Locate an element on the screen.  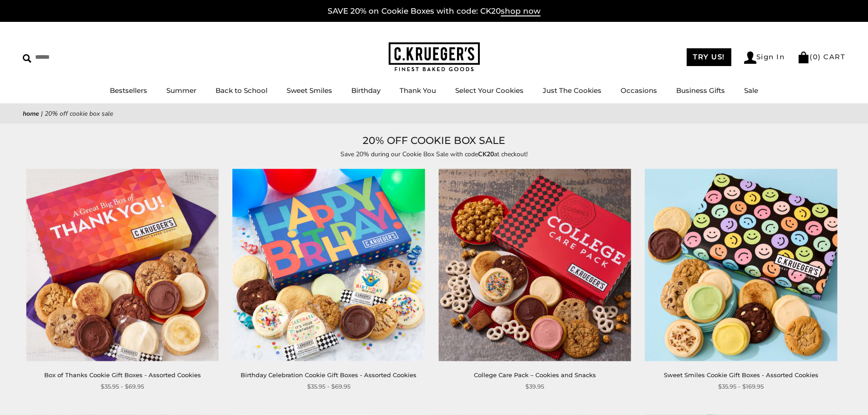
a: Bestsellers is located at coordinates (128, 90).